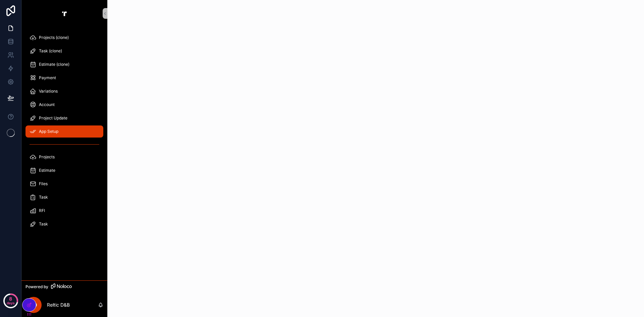 This screenshot has height=317, width=644. I want to click on div: scrollable content, so click(65, 133).